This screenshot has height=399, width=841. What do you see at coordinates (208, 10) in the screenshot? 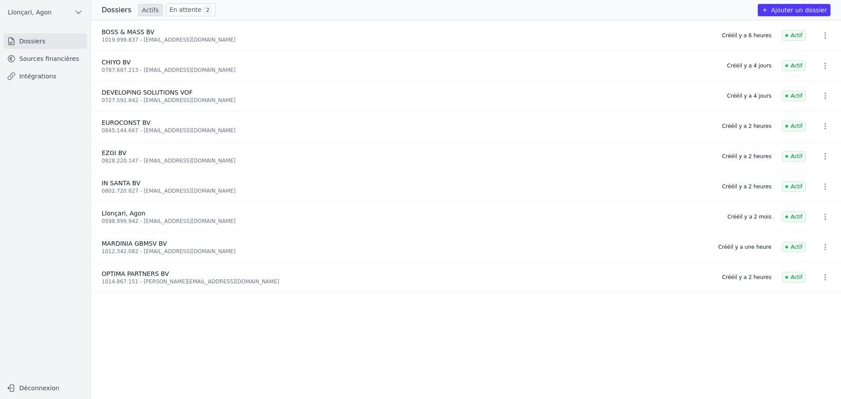
I see `span: 2` at bounding box center [208, 10].